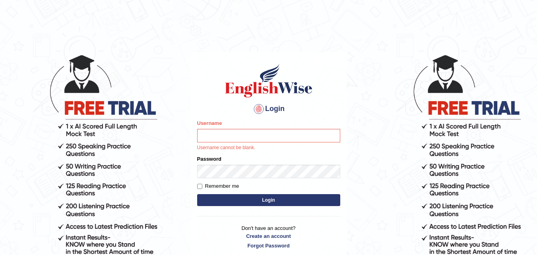 The image size is (537, 255). What do you see at coordinates (209, 159) in the screenshot?
I see `label: Password` at bounding box center [209, 159].